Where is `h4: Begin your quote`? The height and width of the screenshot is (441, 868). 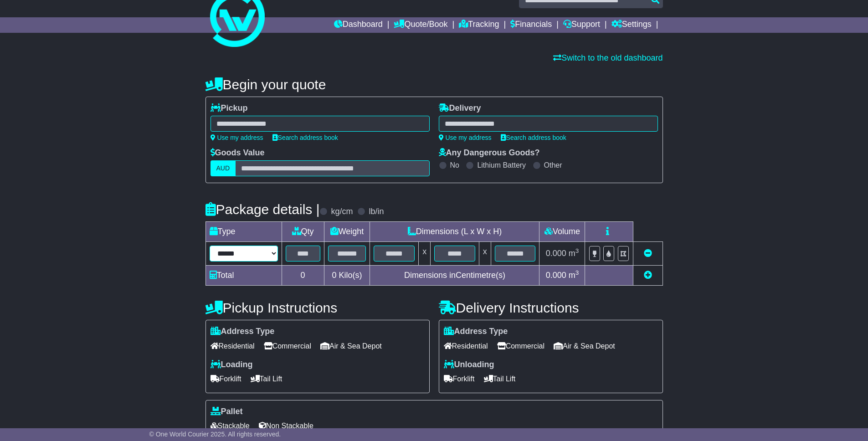
h4: Begin your quote is located at coordinates (434, 84).